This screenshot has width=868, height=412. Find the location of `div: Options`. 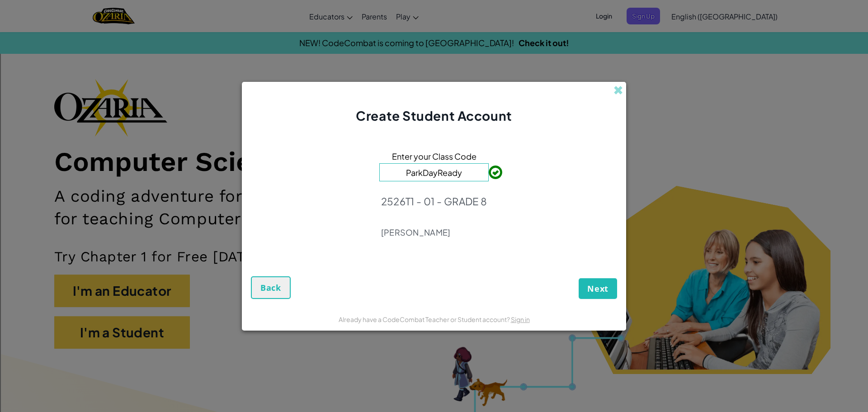

div: Options is located at coordinates (434, 40).